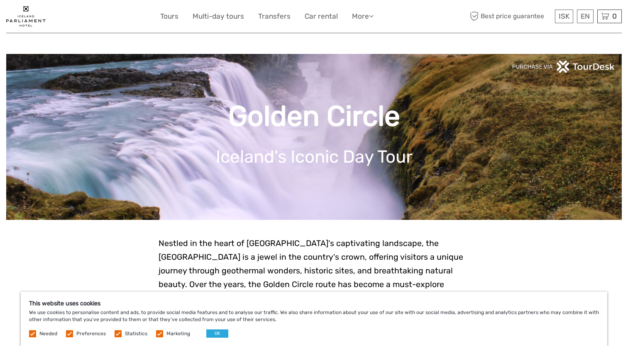 The width and height of the screenshot is (628, 346). Describe the element at coordinates (218, 16) in the screenshot. I see `a: Multi-day tours` at that location.